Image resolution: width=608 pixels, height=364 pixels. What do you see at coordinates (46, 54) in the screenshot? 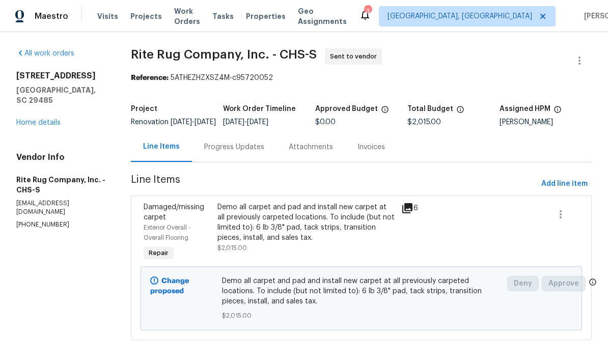
I see `a: All work orders` at bounding box center [46, 54].